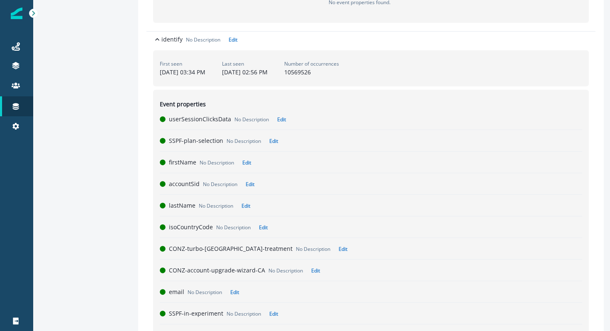 Image resolution: width=610 pixels, height=331 pixels. I want to click on p: First seen, so click(183, 64).